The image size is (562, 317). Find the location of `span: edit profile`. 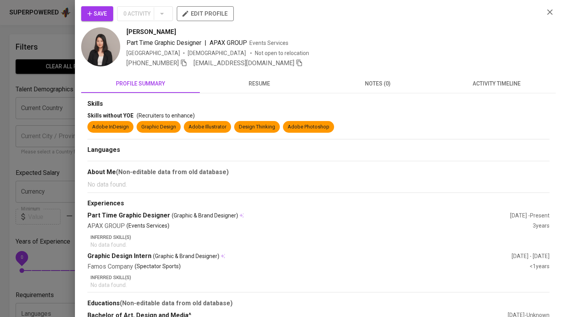

span: edit profile is located at coordinates (205, 14).